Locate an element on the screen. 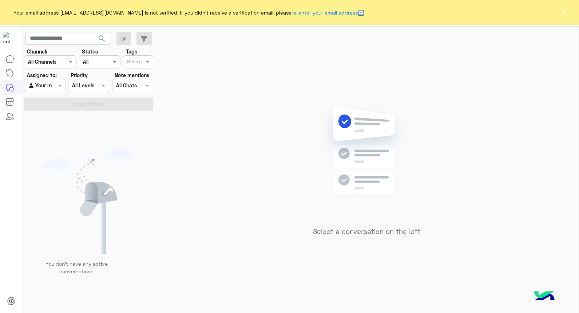 The height and width of the screenshot is (313, 579). button: search is located at coordinates (102, 40).